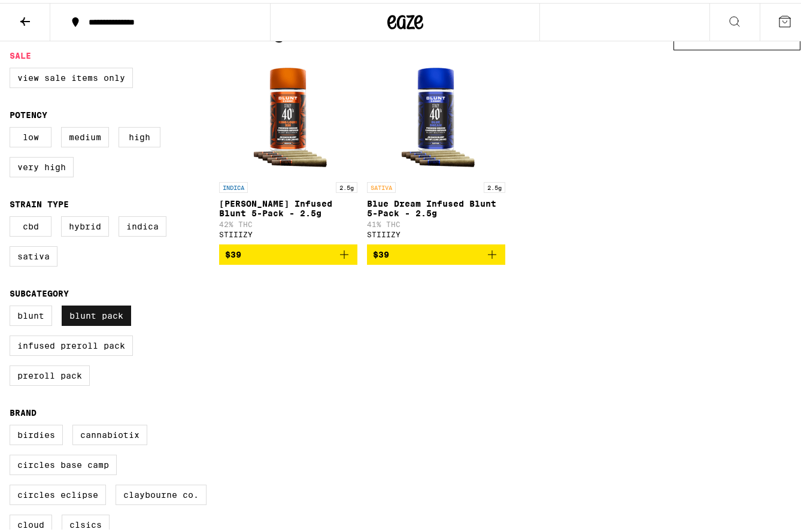  I want to click on label: Preroll Pack, so click(50, 373).